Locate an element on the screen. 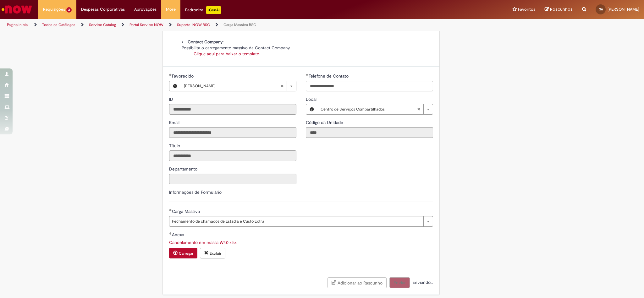 The height and width of the screenshot is (298, 644). span: More is located at coordinates (170, 9).